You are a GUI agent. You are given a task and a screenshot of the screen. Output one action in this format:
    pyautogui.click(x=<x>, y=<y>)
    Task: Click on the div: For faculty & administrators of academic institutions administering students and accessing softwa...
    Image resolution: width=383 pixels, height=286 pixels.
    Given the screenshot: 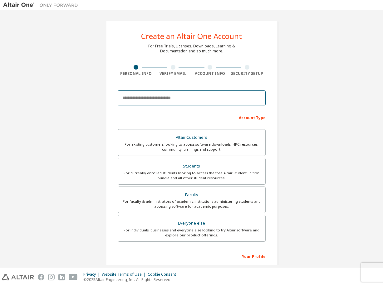 What is the action you would take?
    pyautogui.click(x=192, y=204)
    